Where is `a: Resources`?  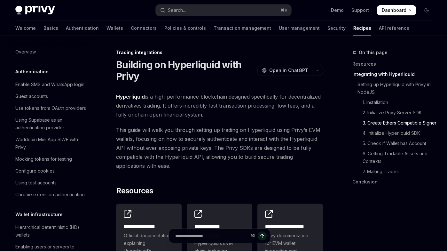 a: Resources is located at coordinates (394, 64).